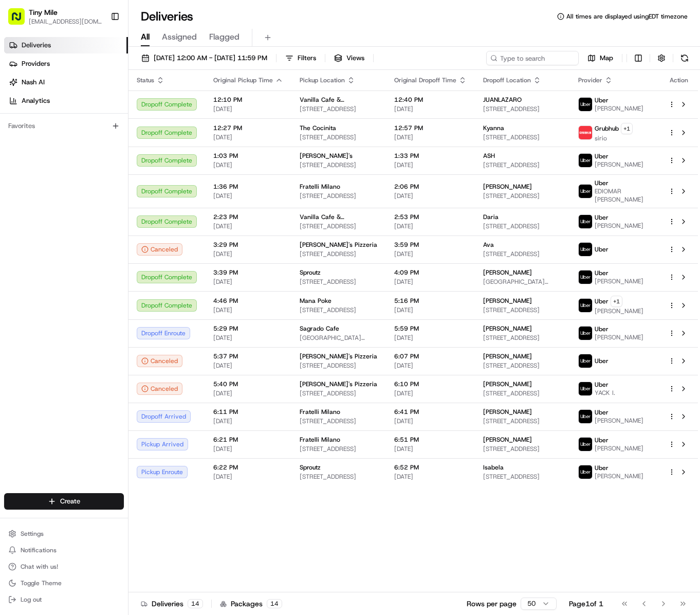 The width and height of the screenshot is (700, 615). I want to click on span: 6:41 PM, so click(430, 412).